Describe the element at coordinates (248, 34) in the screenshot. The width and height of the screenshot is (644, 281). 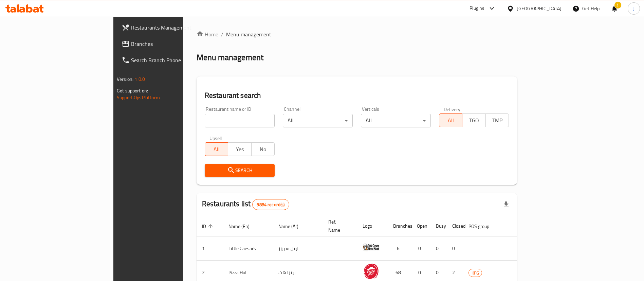
I see `span: Menu management` at that location.